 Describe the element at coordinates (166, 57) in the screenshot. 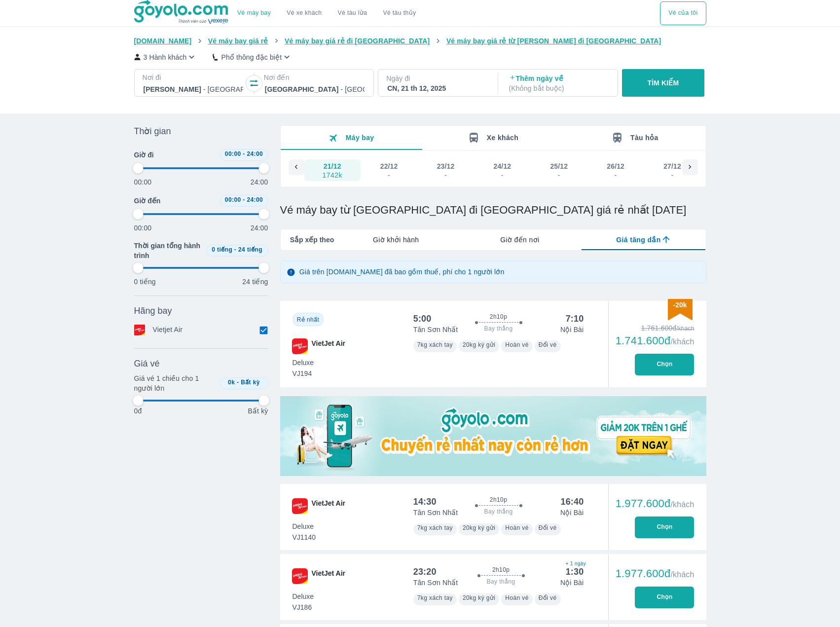

I see `button: 3 Hành khách` at that location.